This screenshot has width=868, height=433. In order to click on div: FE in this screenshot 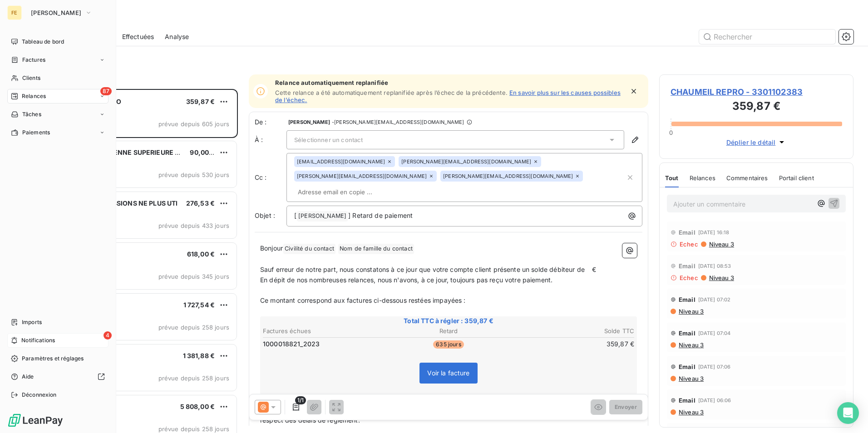, I will do `click(14, 13)`.